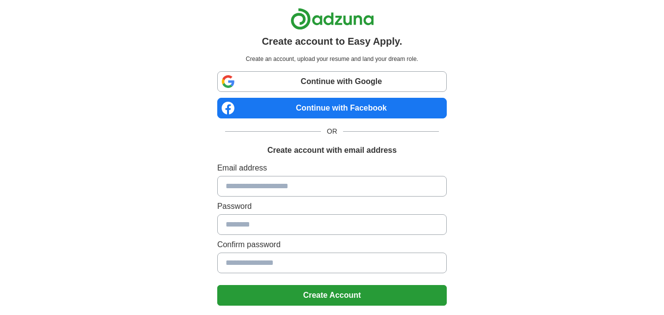  I want to click on label: Password, so click(332, 206).